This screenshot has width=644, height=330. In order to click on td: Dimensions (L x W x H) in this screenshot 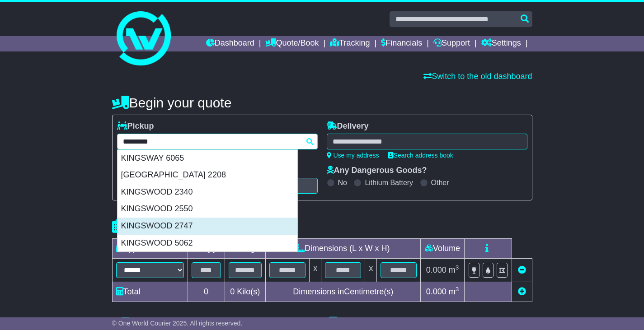, I will do `click(343, 249)`.